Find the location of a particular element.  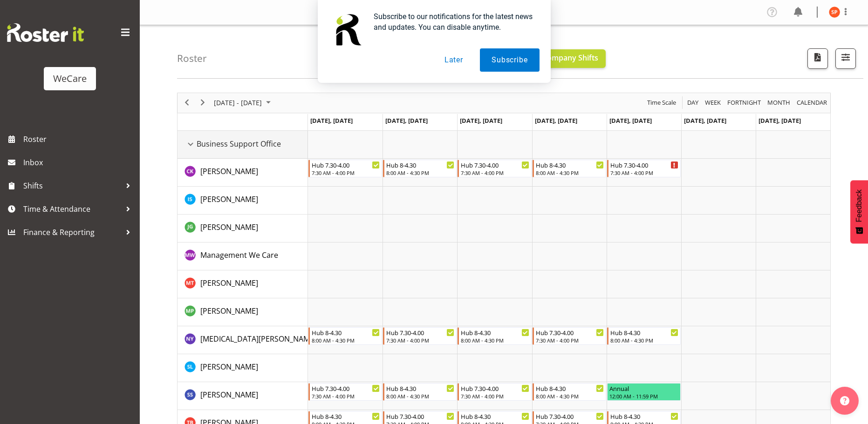

td: Janine Grundler resource is located at coordinates (242, 229).